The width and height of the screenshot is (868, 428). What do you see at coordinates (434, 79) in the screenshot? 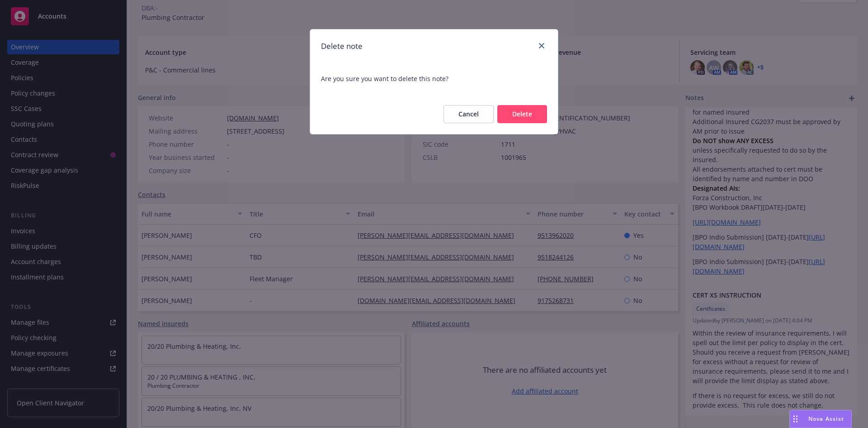
I see `span: Are you sure you want to delete this note?` at bounding box center [434, 79].